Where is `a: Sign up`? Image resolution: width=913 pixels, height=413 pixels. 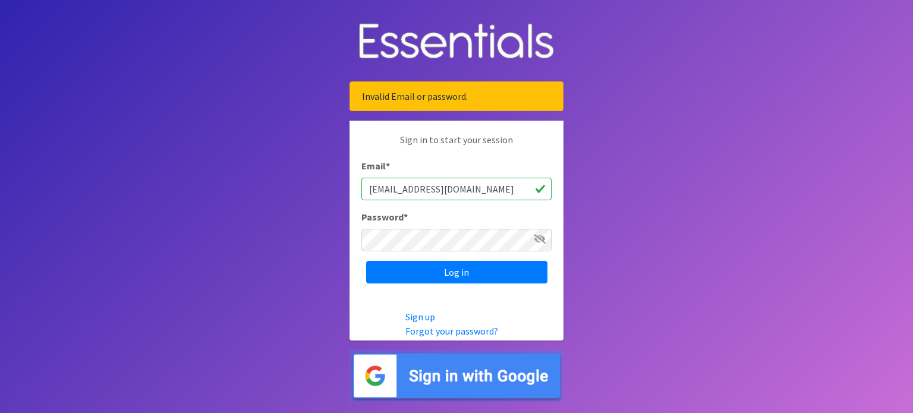
a: Sign up is located at coordinates (420, 317).